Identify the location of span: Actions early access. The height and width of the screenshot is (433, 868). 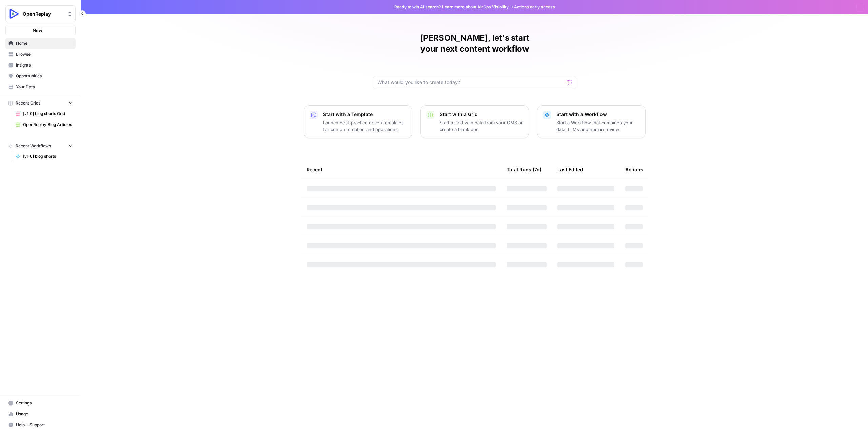
(535, 7).